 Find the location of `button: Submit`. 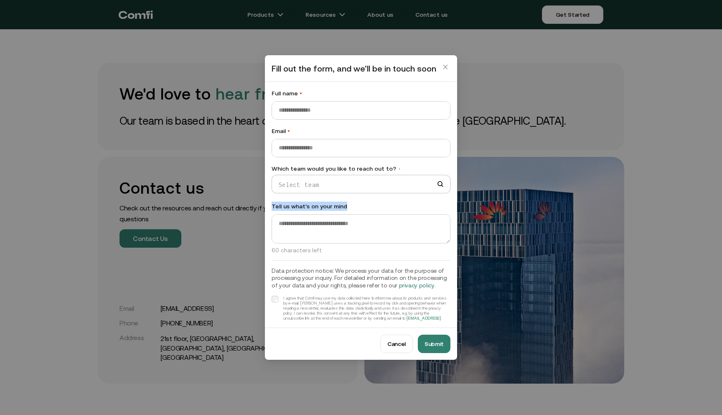

button: Submit is located at coordinates (434, 344).